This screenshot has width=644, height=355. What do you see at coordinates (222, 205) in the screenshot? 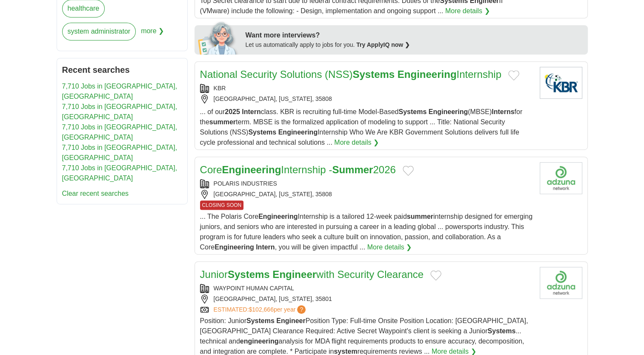
I see `span: CLOSING SOON` at bounding box center [222, 205].